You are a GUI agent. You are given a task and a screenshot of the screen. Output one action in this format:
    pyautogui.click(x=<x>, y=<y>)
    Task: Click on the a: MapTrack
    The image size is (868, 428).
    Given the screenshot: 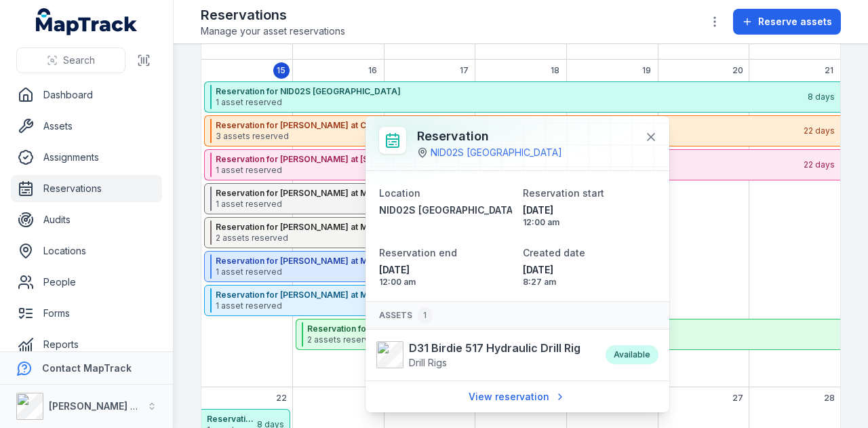 What is the action you would take?
    pyautogui.click(x=86, y=21)
    